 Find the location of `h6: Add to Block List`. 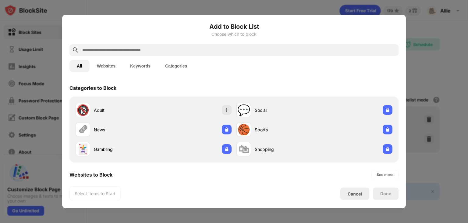

h6: Add to Block List is located at coordinates (234, 27).